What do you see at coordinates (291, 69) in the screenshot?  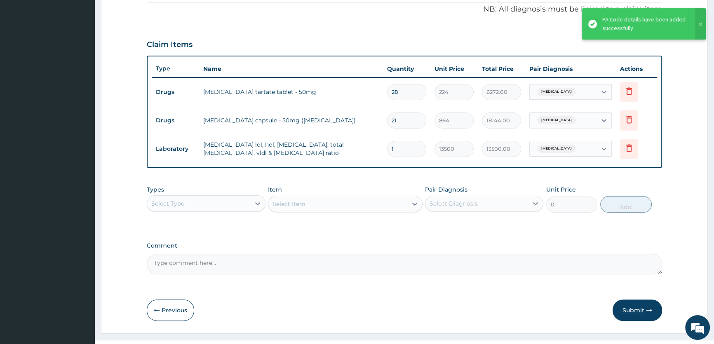 I see `th: Name` at bounding box center [291, 69].